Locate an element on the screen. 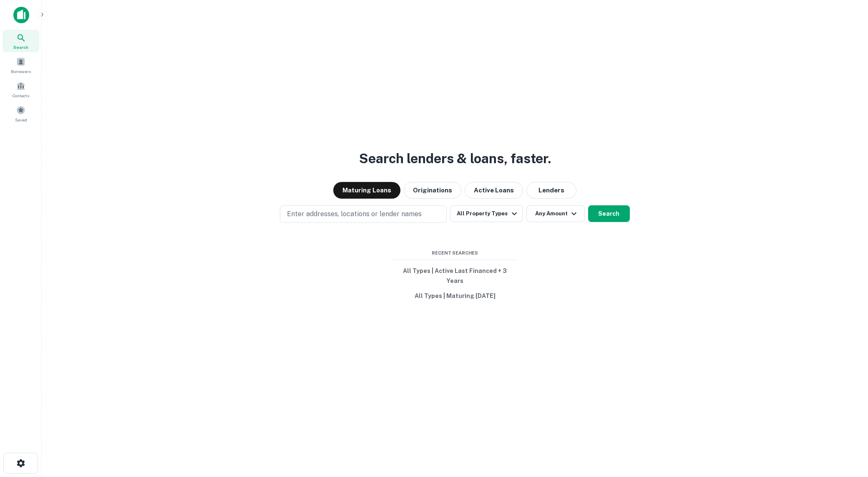 The width and height of the screenshot is (868, 477). button: All Property Types is located at coordinates (486, 213).